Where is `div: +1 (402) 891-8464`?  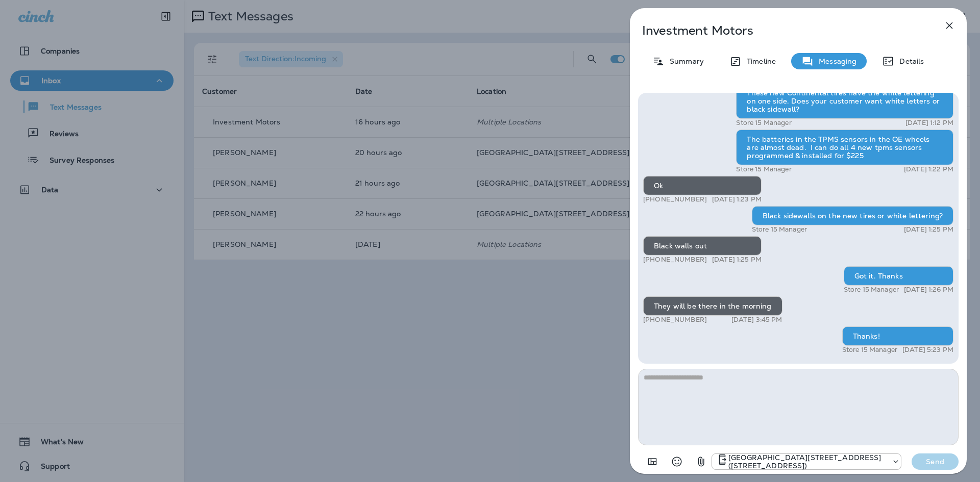
div: +1 (402) 891-8464 is located at coordinates (806, 461).